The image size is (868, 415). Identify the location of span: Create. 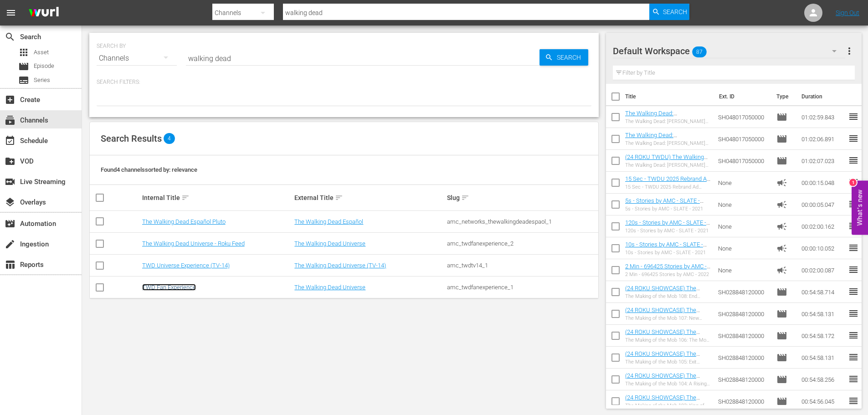
(10, 100).